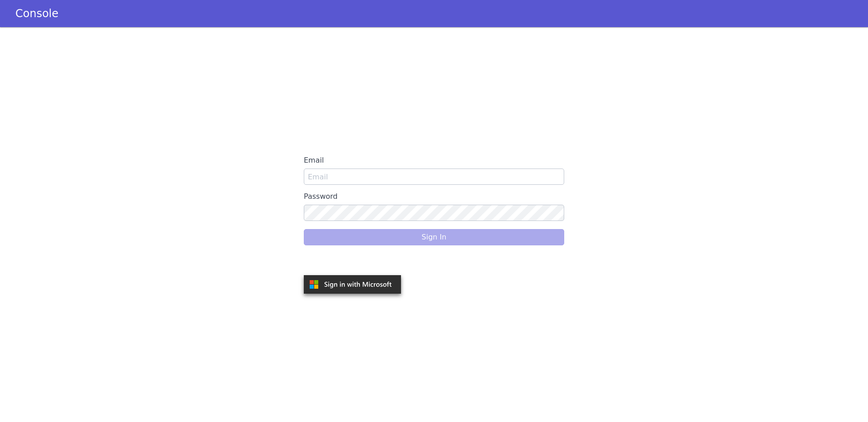  I want to click on img: azure.svg, so click(352, 285).